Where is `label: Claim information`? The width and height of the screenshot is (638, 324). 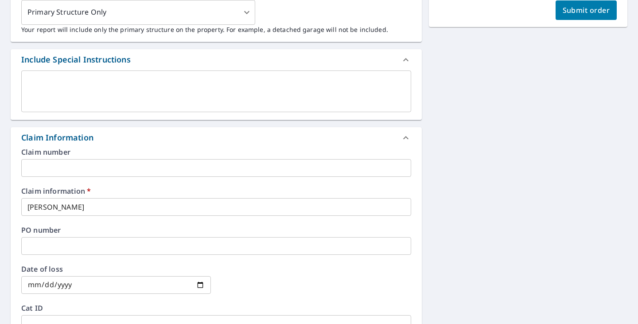 label: Claim information is located at coordinates (216, 191).